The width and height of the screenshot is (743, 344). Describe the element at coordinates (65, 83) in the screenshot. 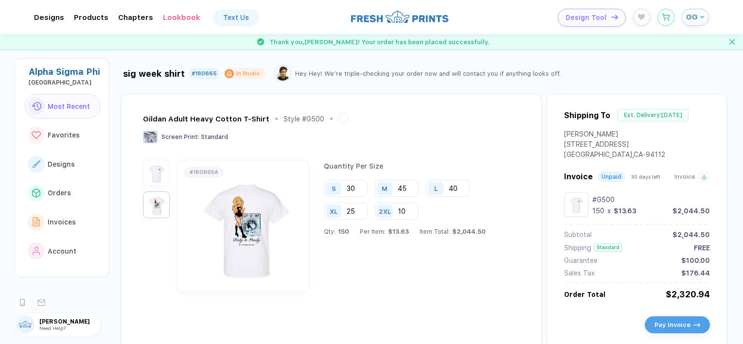

I see `div: San Francisco State University` at that location.